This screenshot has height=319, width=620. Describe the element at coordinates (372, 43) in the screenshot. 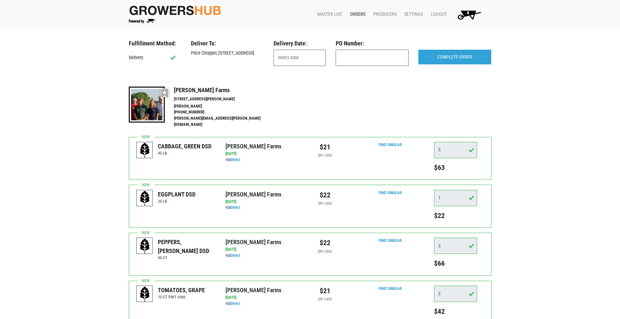

I see `h3: PO Number:` at that location.